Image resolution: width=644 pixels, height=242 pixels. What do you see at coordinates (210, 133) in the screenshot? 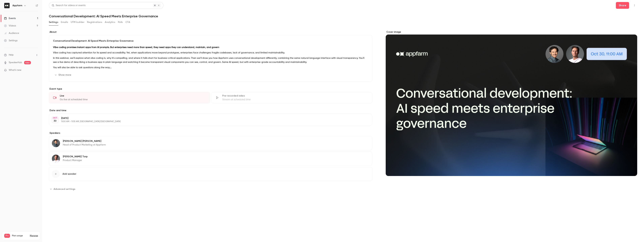
I see `label: Speakers` at bounding box center [210, 133].